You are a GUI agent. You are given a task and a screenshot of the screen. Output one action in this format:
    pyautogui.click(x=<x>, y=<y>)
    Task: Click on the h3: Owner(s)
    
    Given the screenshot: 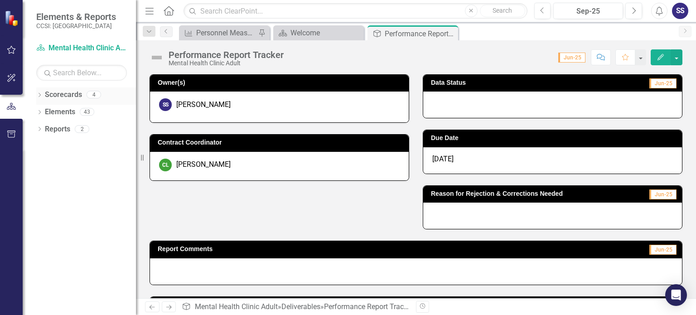 What is the action you would take?
    pyautogui.click(x=281, y=82)
    